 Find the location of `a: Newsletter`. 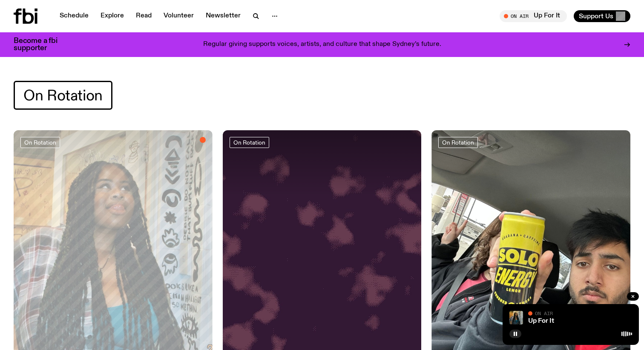

a: Newsletter is located at coordinates (223, 16).